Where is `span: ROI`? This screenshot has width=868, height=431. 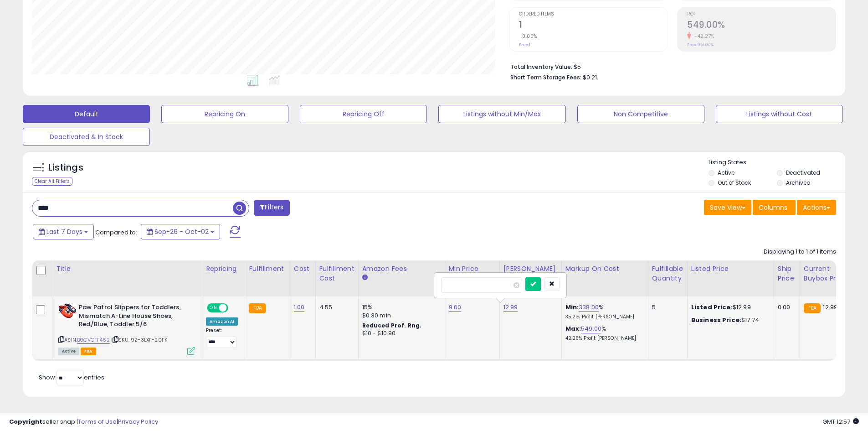 span: ROI is located at coordinates (762, 14).